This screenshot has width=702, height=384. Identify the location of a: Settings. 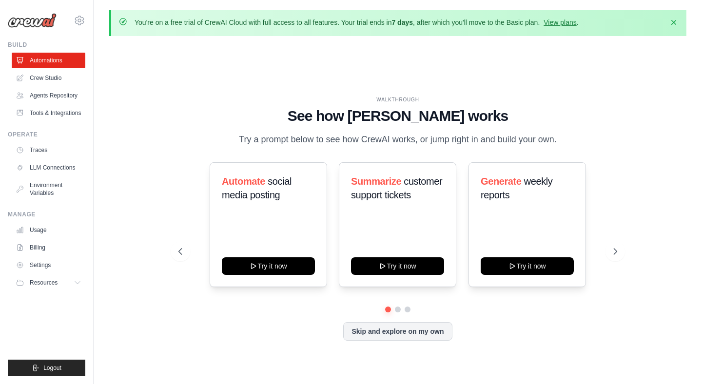
(48, 265).